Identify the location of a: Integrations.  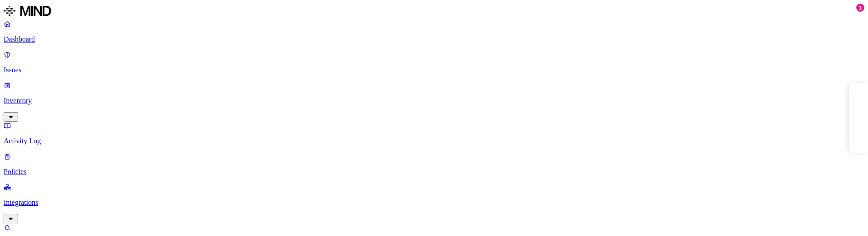
(434, 202).